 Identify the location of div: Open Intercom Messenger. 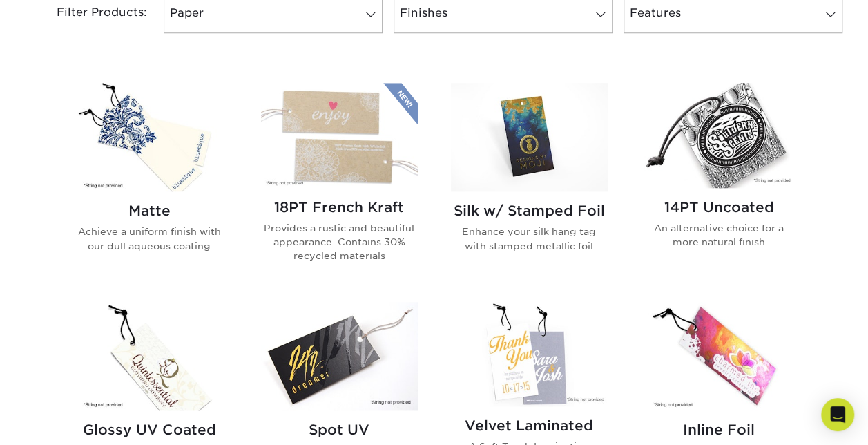
(837, 414).